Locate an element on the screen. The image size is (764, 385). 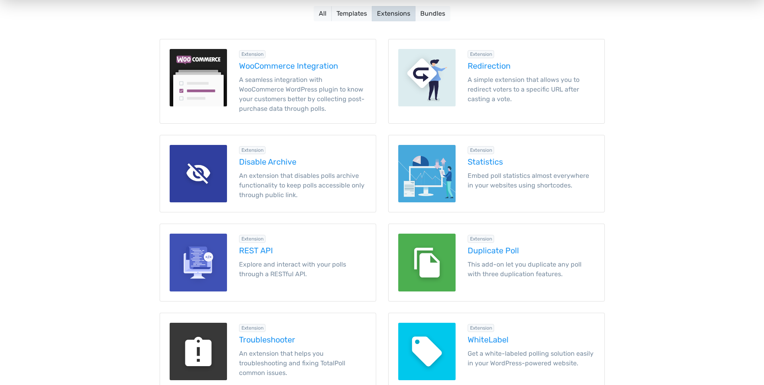
img: WhiteLabel for TotalPoll is located at coordinates (427, 351).